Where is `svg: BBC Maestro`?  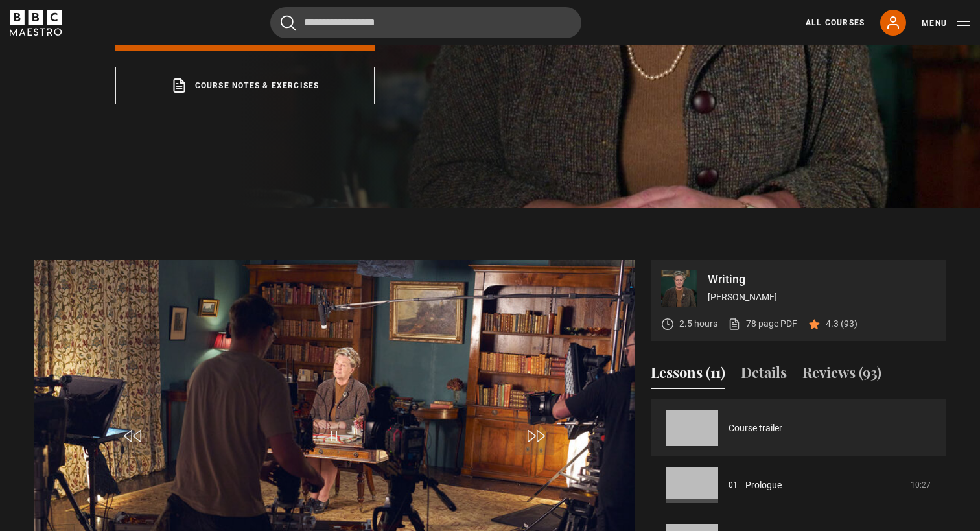
svg: BBC Maestro is located at coordinates (36, 23).